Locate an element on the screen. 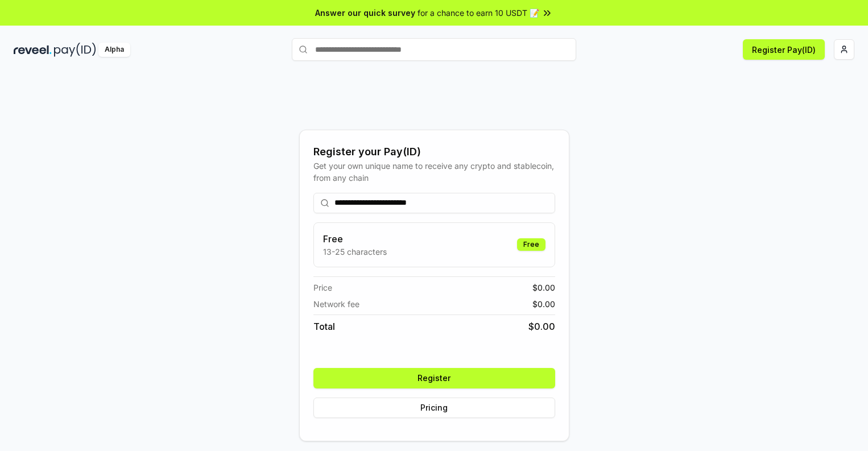  span: Price is located at coordinates (323, 288).